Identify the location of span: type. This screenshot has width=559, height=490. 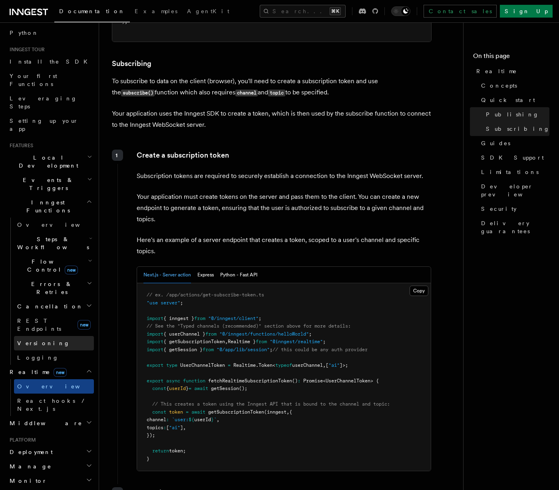
(172, 365).